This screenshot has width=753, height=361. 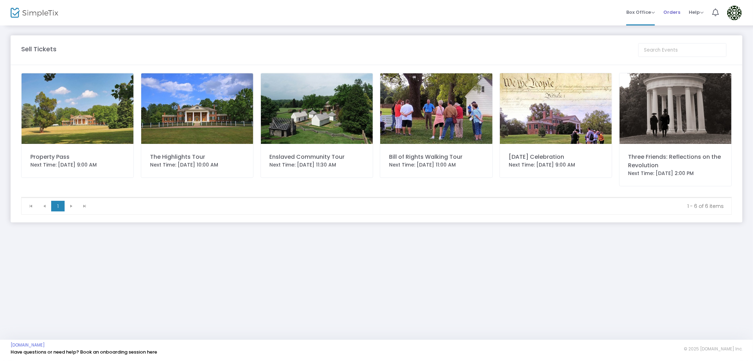 I want to click on span: Page 1, so click(x=58, y=206).